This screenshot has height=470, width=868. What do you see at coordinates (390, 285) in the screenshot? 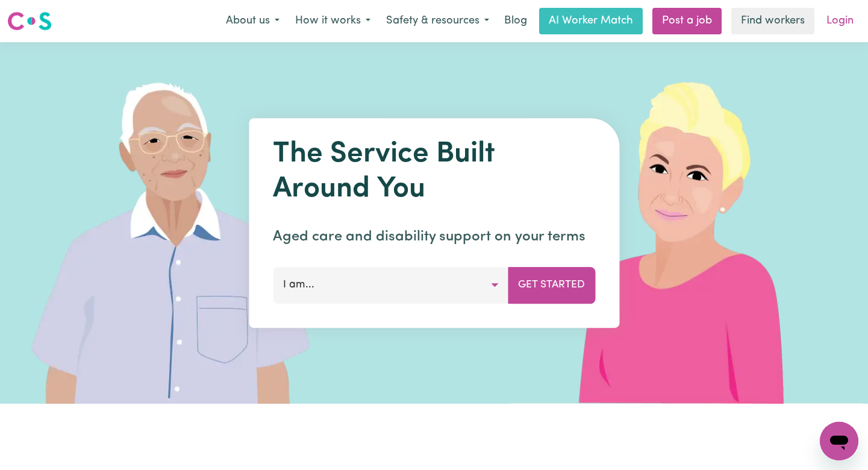
I see `button: I am...` at bounding box center [390, 285].